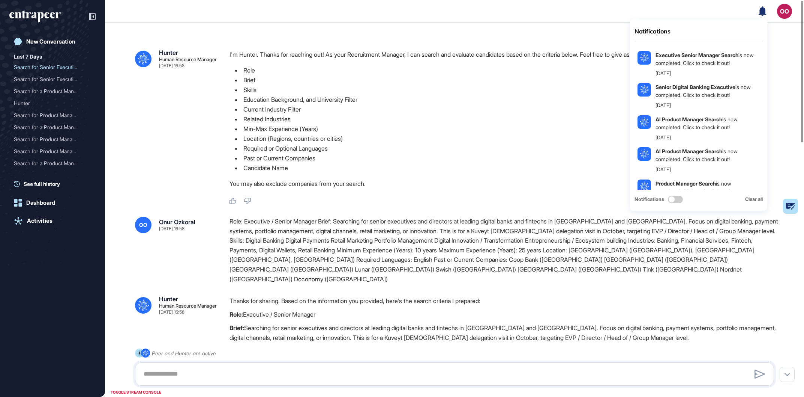 The height and width of the screenshot is (397, 804). I want to click on li: Current Industry Filter, so click(505, 109).